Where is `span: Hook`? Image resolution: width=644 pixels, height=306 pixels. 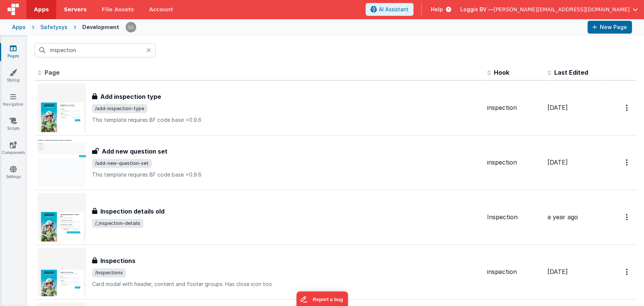 span: Hook is located at coordinates (501, 73).